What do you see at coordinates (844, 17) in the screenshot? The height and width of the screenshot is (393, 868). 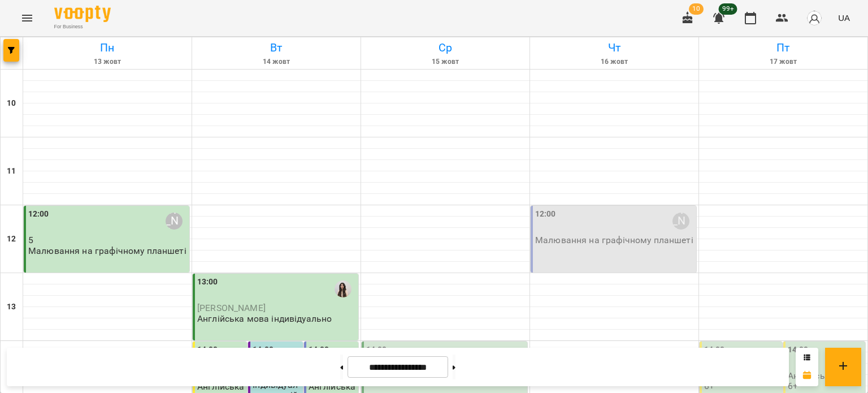 I see `span: UA` at bounding box center [844, 17].